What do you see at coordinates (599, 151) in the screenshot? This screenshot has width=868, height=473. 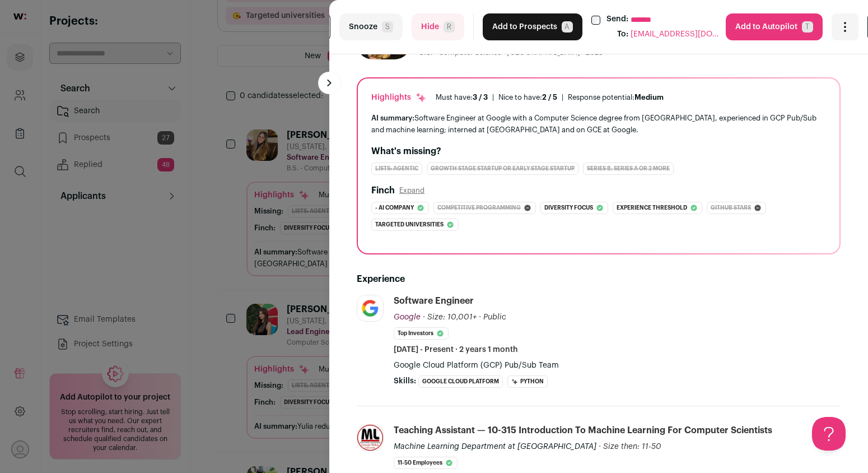 I see `h2: What's missing?` at bounding box center [599, 151].